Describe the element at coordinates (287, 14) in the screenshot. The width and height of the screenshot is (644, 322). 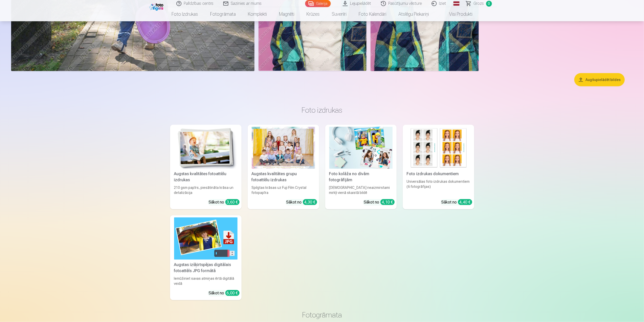
I see `a: Magnēti` at that location.